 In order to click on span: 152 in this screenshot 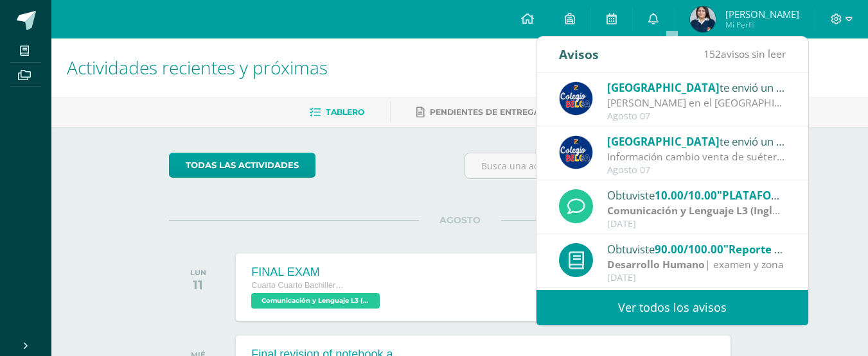, I will do `click(711, 54)`.